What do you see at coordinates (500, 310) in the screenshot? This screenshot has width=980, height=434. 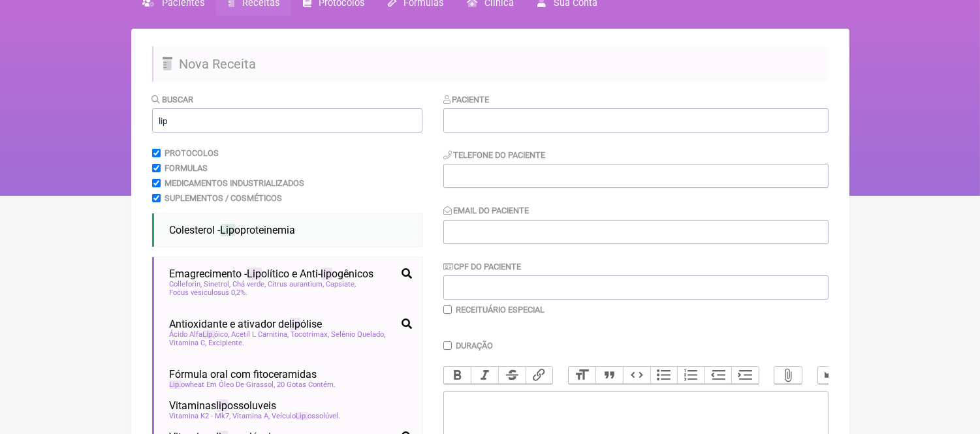 I see `label: Receituário Especial` at bounding box center [500, 310].